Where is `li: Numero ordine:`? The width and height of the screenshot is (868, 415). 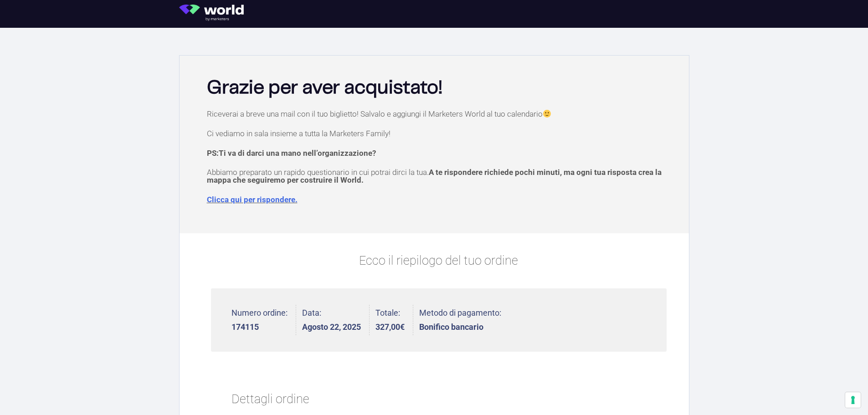 li: Numero ordine: is located at coordinates (264, 320).